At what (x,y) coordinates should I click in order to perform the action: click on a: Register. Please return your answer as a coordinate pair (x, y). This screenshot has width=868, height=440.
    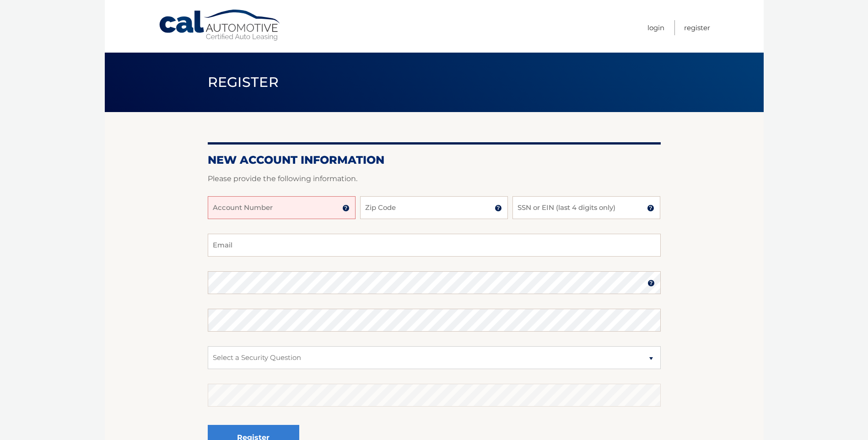
    Looking at the image, I should click on (697, 27).